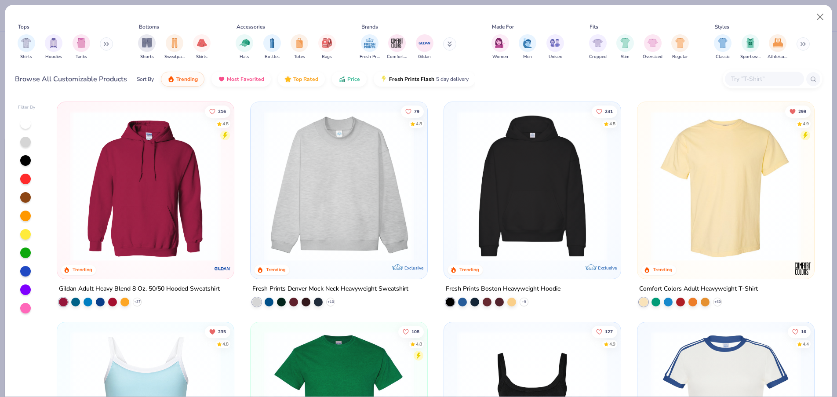  What do you see at coordinates (778, 57) in the screenshot?
I see `span: Athleisure` at bounding box center [778, 57].